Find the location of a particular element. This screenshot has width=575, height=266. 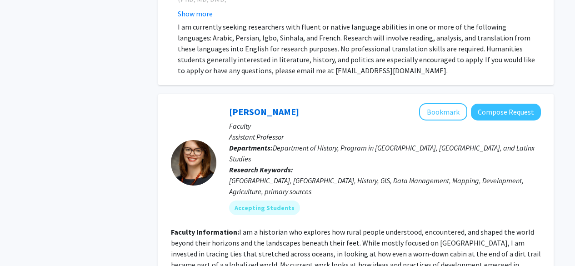

b: Faculty Information: is located at coordinates (205, 232).